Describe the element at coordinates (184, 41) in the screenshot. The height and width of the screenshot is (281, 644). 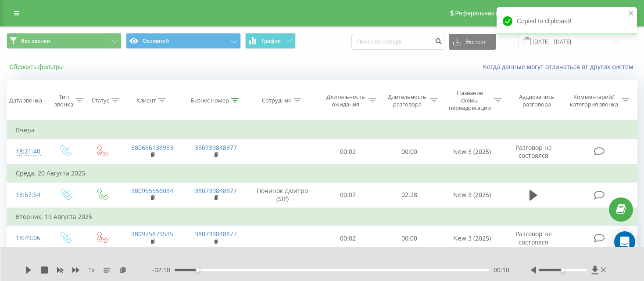
I see `button: Основной` at that location.